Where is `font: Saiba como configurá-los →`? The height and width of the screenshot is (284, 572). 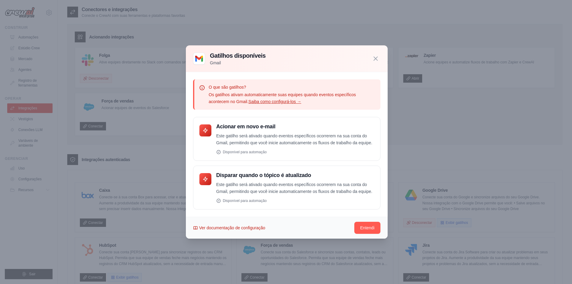
font: Saiba como configurá-los → is located at coordinates (275, 102).